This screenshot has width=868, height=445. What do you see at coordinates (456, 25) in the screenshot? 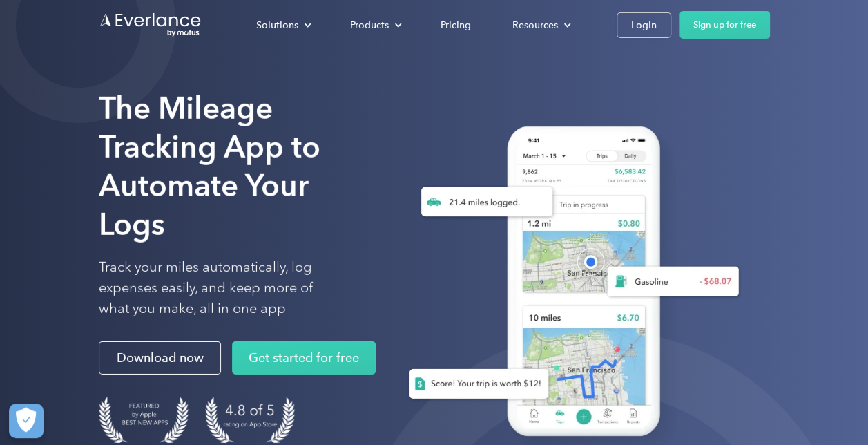
I see `a: Pricing` at bounding box center [456, 25].